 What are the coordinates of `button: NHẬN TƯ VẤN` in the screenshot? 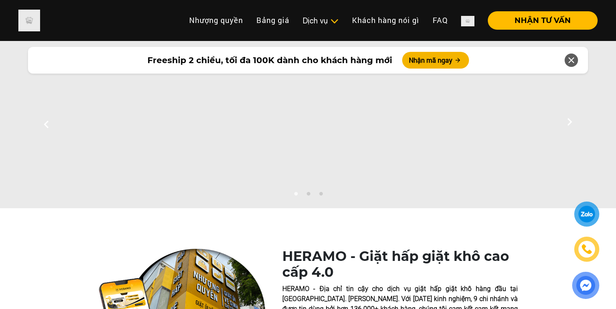 It's located at (543, 20).